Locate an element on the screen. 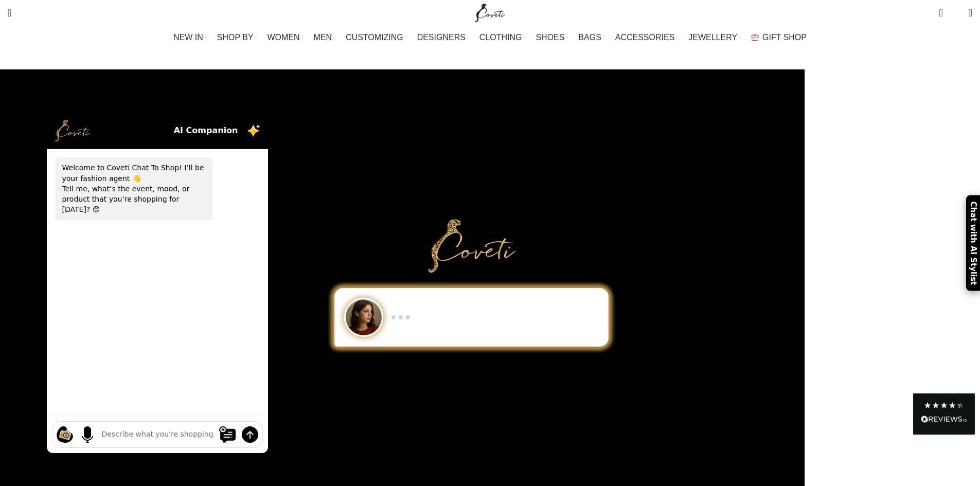 Image resolution: width=980 pixels, height=486 pixels. img: REVIEWS.io is located at coordinates (944, 419).